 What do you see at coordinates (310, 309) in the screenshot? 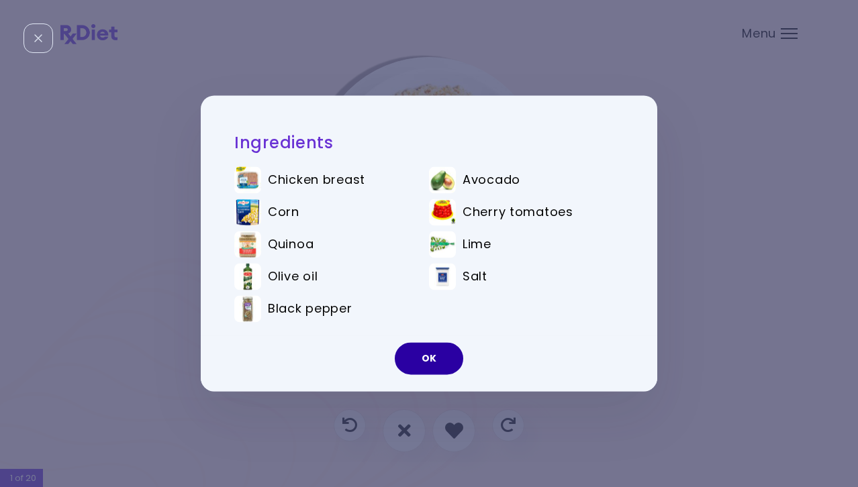
I see `span: Black pepper` at bounding box center [310, 309].